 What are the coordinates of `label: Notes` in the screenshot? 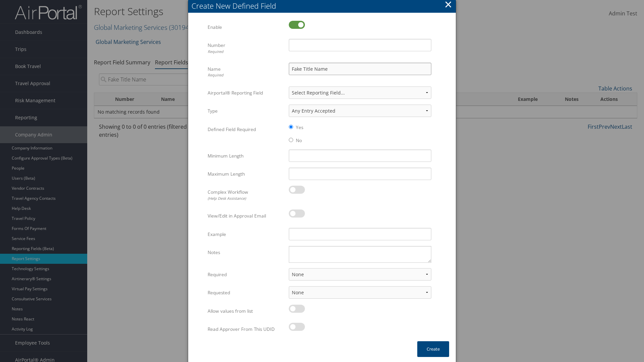 It's located at (245, 252).